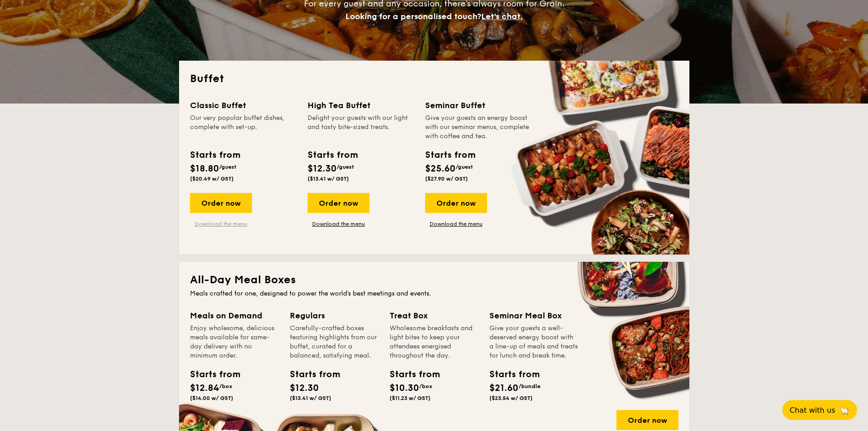  I want to click on button: Chat with us🦙, so click(820, 410).